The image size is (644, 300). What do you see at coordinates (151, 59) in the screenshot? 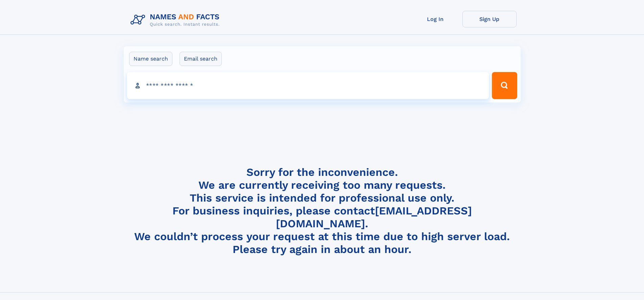
I see `label: Name search` at bounding box center [151, 59].